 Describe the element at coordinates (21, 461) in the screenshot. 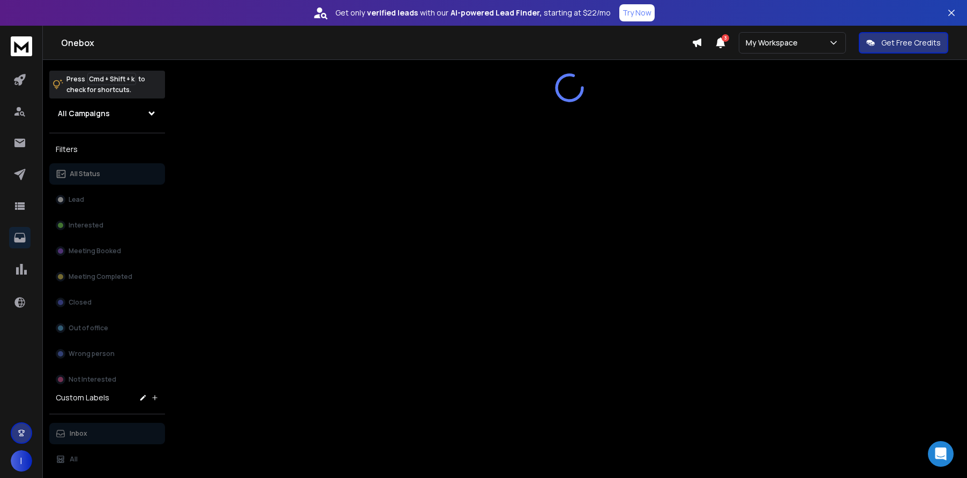

I see `button: I` at that location.